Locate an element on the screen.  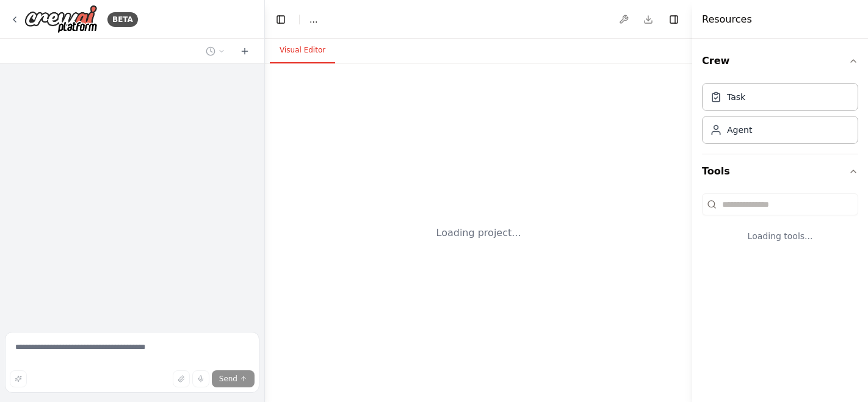
button: Tools is located at coordinates (780, 171).